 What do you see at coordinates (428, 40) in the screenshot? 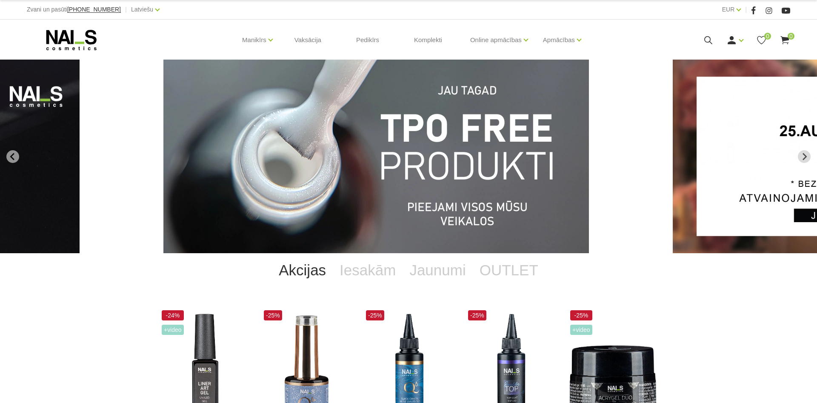
I see `a: Komplekti` at bounding box center [428, 40].